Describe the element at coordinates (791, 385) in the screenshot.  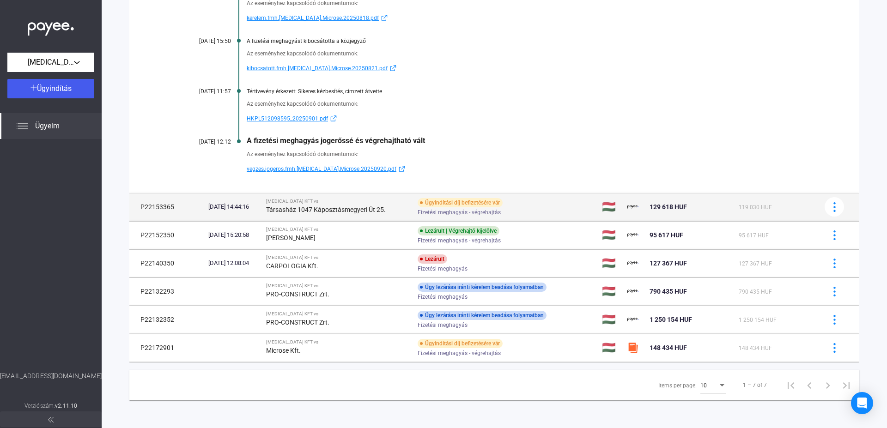
I see `button: First page` at that location.